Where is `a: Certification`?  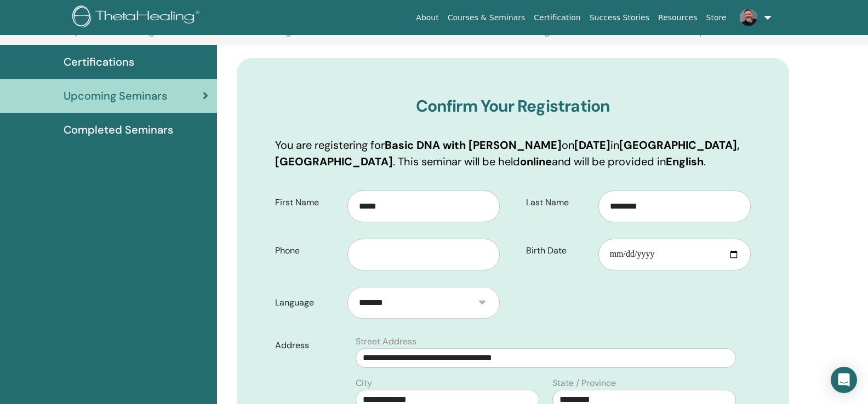 a: Certification is located at coordinates (557, 17).